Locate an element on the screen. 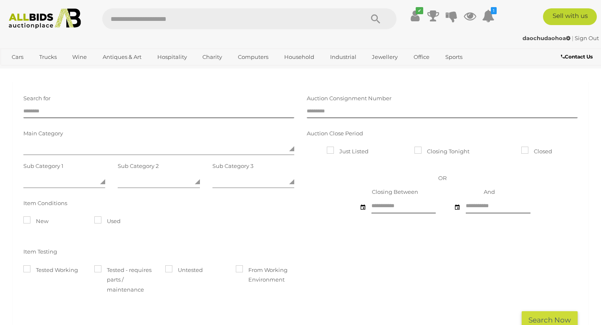 This screenshot has width=601, height=325. label: Closing Tonight is located at coordinates (442, 151).